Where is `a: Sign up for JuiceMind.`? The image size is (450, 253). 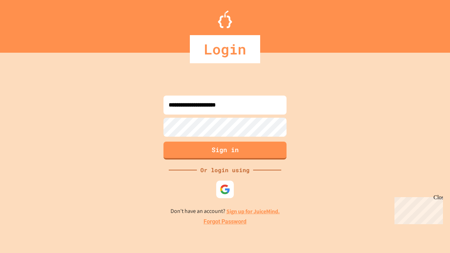
a: Sign up for JuiceMind. is located at coordinates (253, 211).